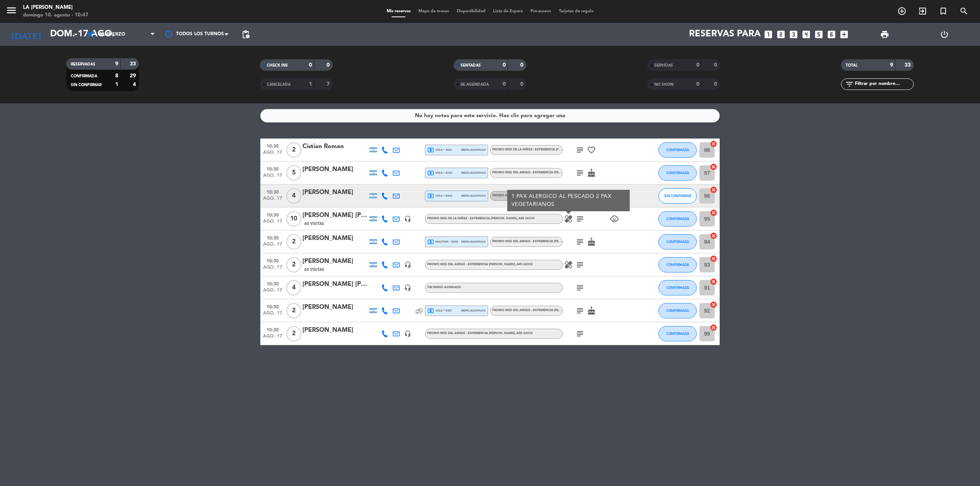 This screenshot has height=486, width=980. What do you see at coordinates (86, 85) in the screenshot?
I see `span: SIN CONFIRMAR` at bounding box center [86, 85].